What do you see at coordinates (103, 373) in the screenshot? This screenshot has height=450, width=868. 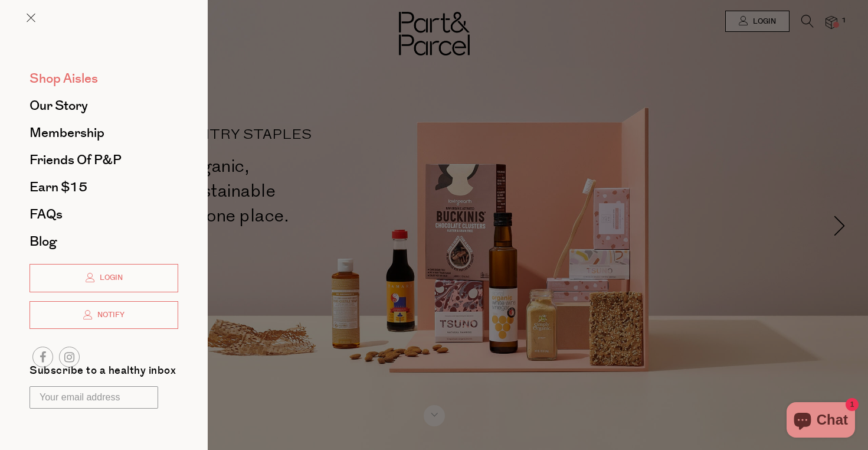 I see `label: Subscribe to a healthy inbox` at bounding box center [103, 373].